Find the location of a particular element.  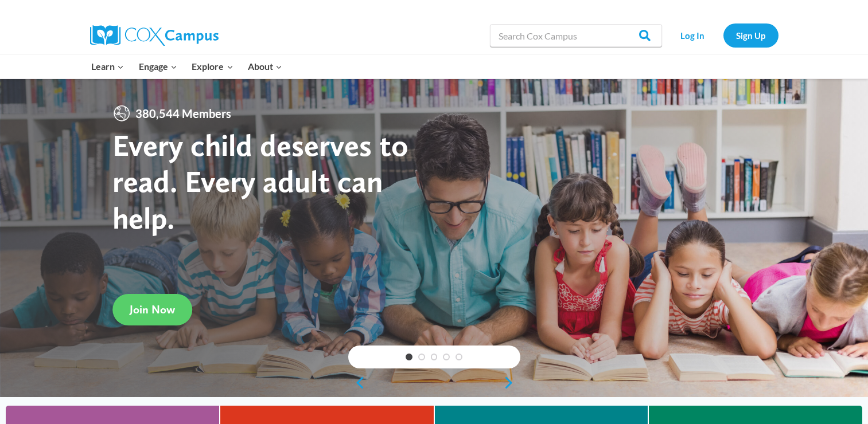

a: 3 is located at coordinates (435, 358).